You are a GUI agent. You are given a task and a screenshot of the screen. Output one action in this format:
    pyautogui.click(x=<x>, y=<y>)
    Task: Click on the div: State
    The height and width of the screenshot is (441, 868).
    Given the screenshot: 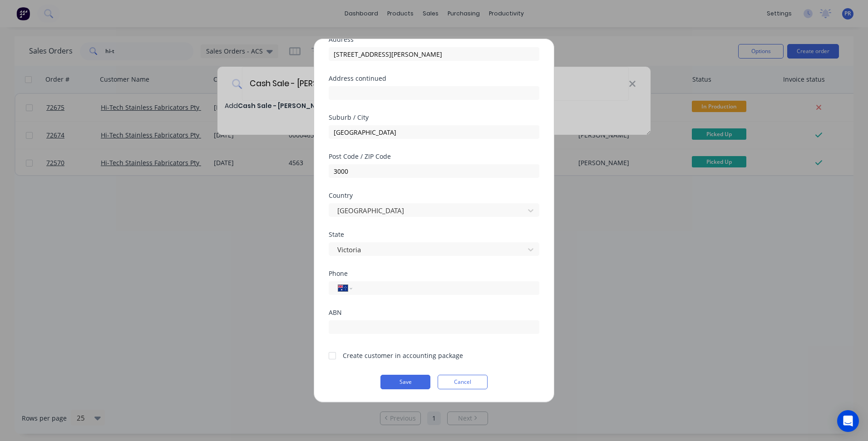 What is the action you would take?
    pyautogui.click(x=434, y=235)
    